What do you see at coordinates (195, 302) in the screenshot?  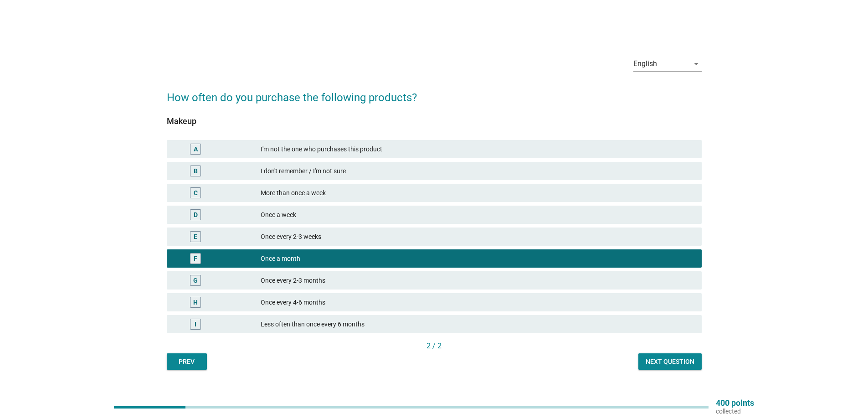 I see `div: H` at bounding box center [195, 302].